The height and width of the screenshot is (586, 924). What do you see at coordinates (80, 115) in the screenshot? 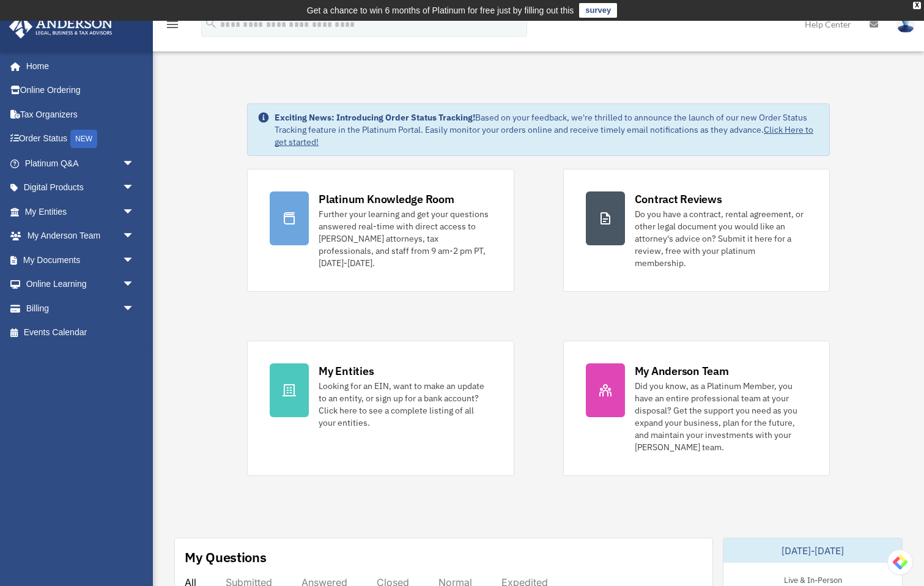
I see `a: Tax Organizers` at bounding box center [80, 115].